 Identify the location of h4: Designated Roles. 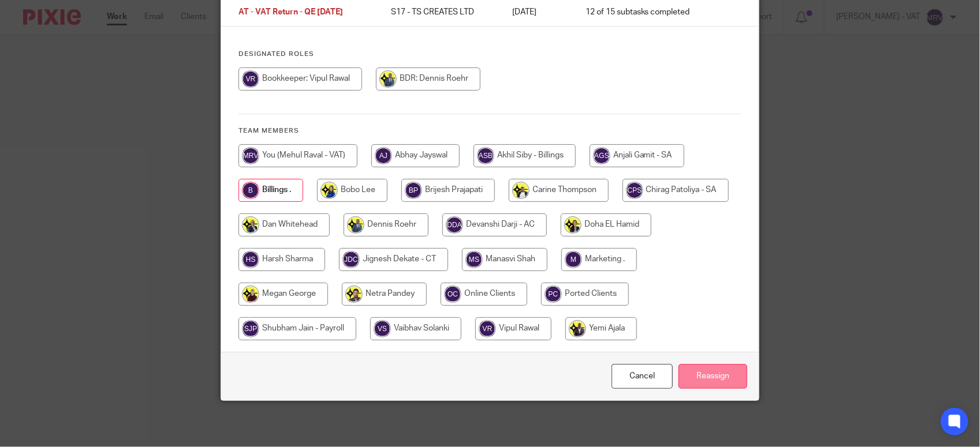
(490, 54).